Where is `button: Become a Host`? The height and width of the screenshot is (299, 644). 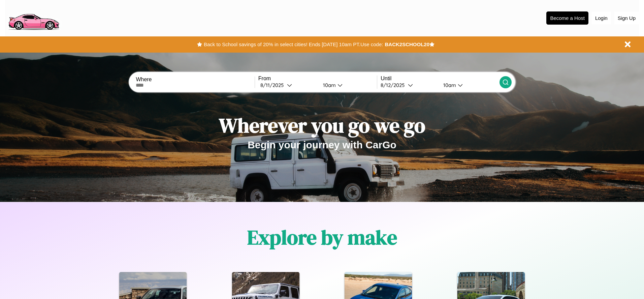 button: Become a Host is located at coordinates (567, 18).